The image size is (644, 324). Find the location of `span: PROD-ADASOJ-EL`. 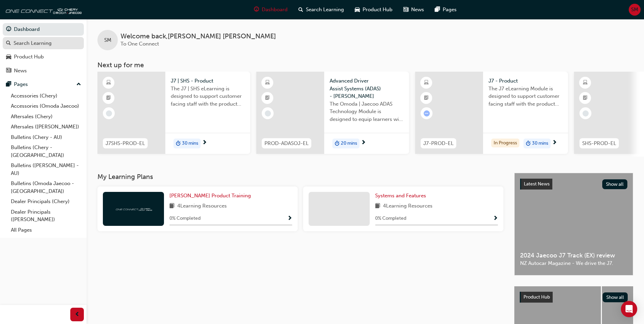

span: PROD-ADASOJ-EL is located at coordinates (287, 143).